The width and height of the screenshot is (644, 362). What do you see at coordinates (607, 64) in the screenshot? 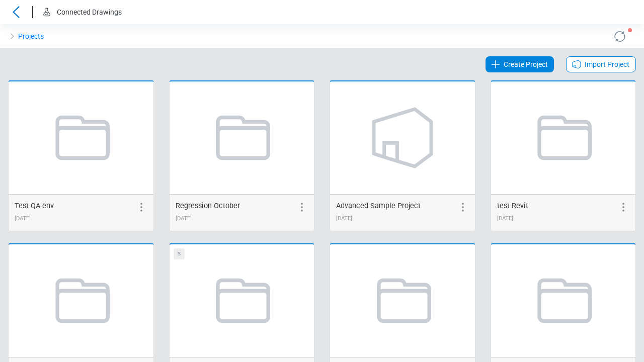
I see `span: Import Project` at bounding box center [607, 64].